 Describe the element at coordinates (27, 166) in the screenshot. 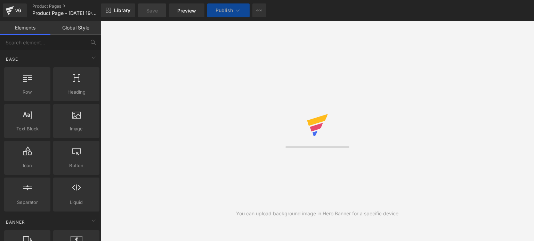

I see `span: Icon` at that location.